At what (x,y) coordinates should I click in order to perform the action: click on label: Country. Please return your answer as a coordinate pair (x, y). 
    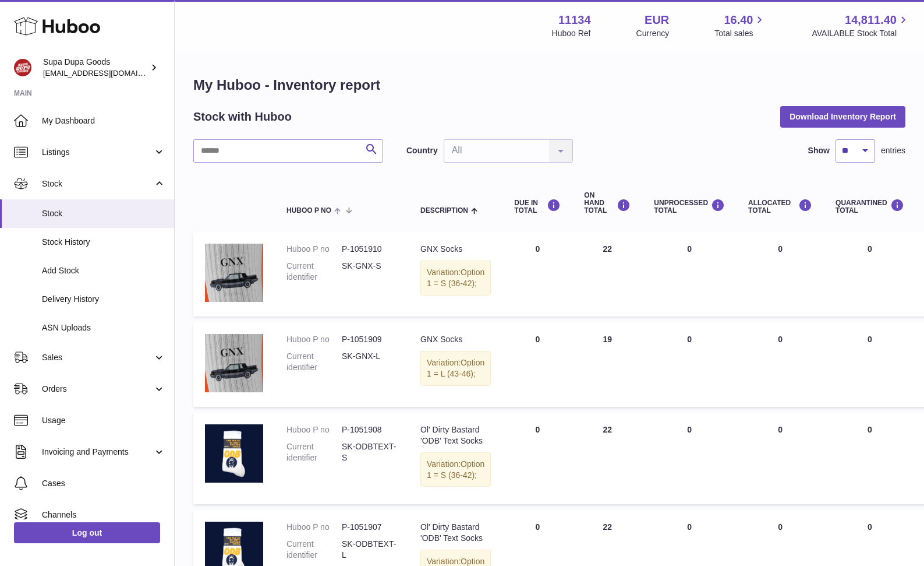
    Looking at the image, I should click on (422, 151).